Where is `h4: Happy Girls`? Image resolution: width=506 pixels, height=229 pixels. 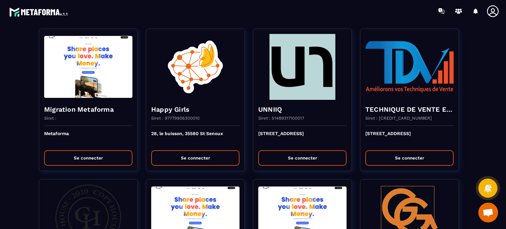 h4: Happy Girls is located at coordinates (195, 109).